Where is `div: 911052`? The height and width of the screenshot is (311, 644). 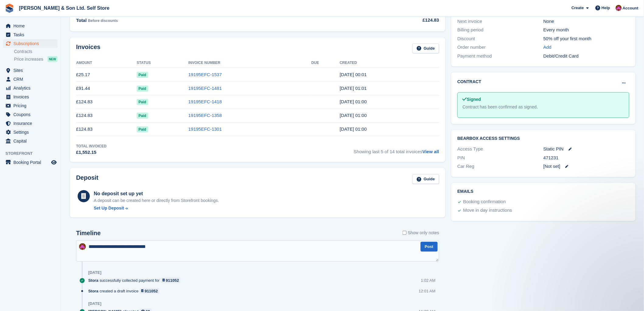
div: 911052 is located at coordinates (151, 291).